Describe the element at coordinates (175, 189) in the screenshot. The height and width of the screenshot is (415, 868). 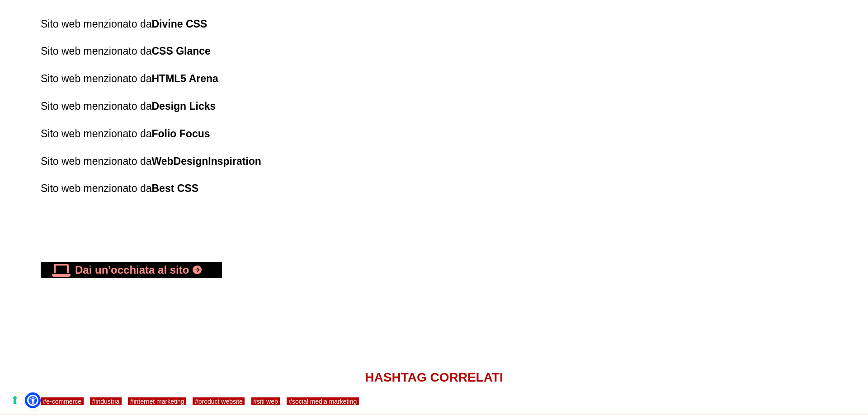
I see `strong: Best CSS` at that location.